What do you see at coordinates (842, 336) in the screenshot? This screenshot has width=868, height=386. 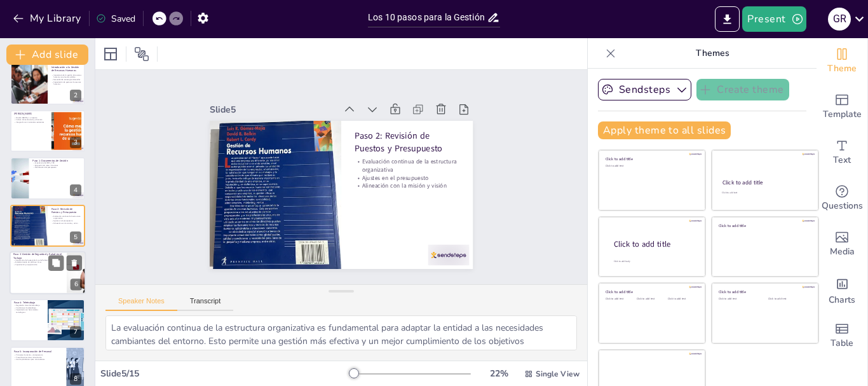 I see `div: Add a table` at bounding box center [842, 336].